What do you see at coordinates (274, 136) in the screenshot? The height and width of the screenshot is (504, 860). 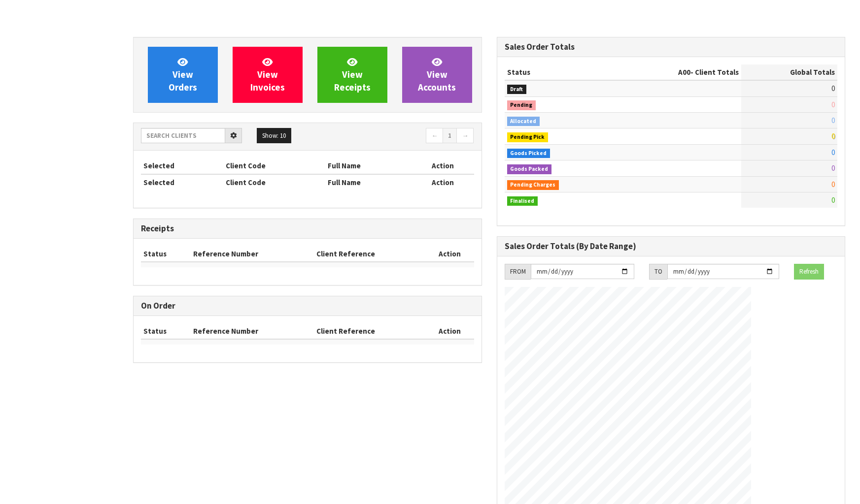 I see `button: Show: 10` at bounding box center [274, 136].